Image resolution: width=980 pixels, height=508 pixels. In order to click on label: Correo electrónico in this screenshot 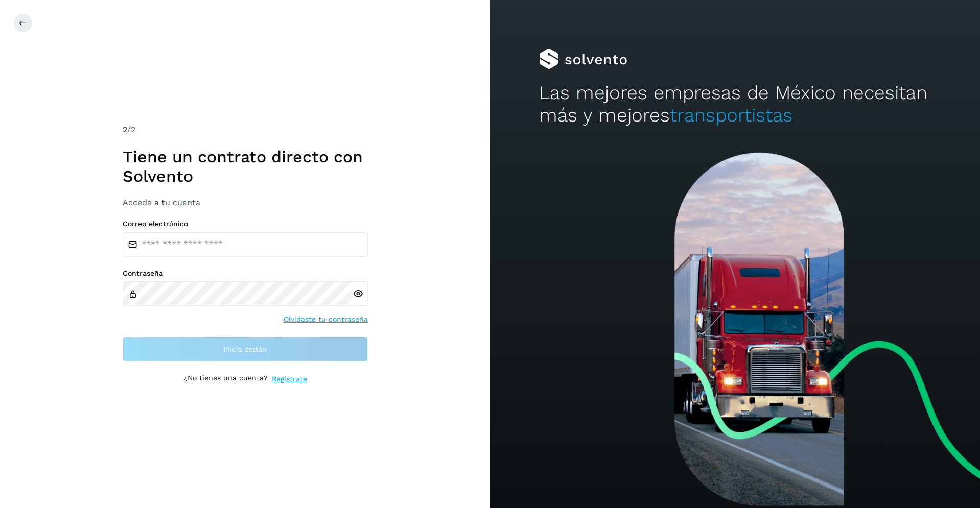, I will do `click(245, 223)`.